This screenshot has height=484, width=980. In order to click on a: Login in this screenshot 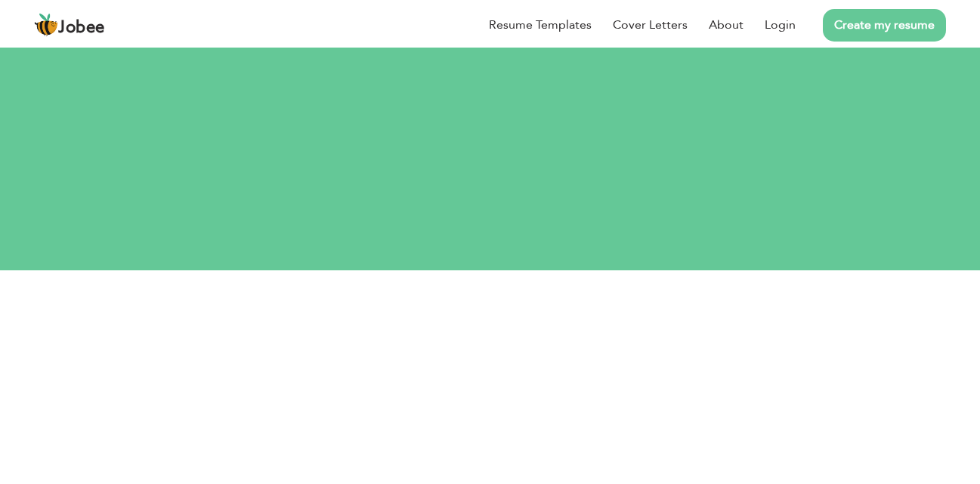, I will do `click(780, 25)`.